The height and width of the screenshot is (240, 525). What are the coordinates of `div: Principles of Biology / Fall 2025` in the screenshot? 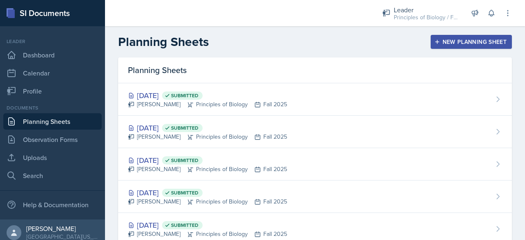 It's located at (427, 17).